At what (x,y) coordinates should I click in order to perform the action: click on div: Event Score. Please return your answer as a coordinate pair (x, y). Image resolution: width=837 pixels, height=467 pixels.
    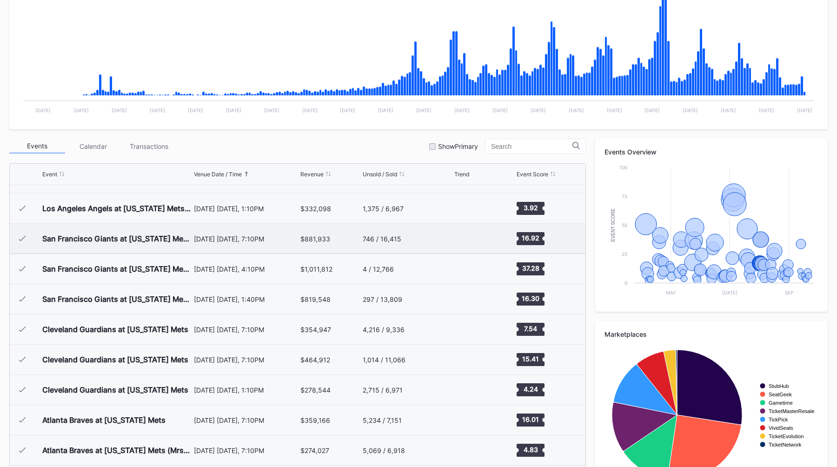
    Looking at the image, I should click on (533, 174).